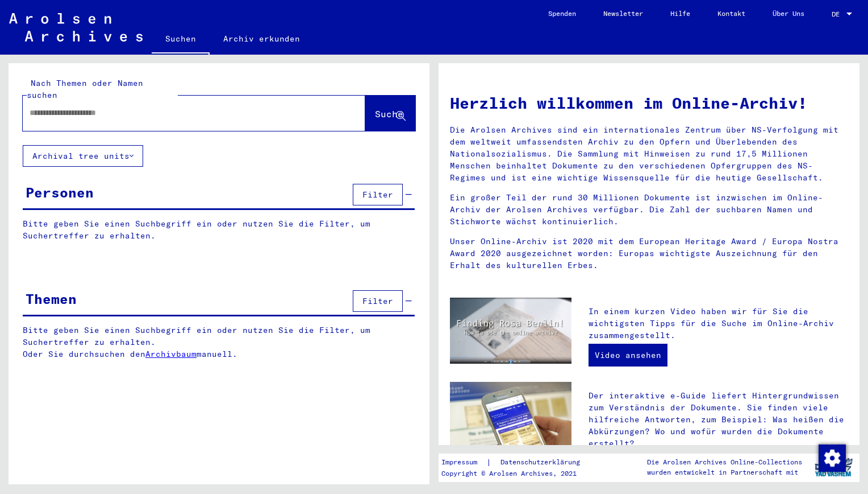 This screenshot has width=868, height=494. Describe the element at coordinates (85, 88) in the screenshot. I see `mat-label: Nach Themen oder Namen suchen` at that location.